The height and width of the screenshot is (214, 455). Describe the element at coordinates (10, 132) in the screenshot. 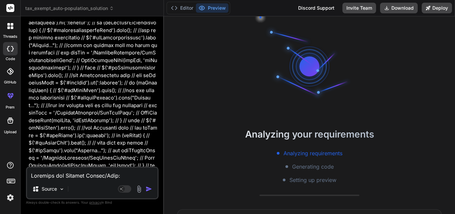

I see `label: Upload` at that location.